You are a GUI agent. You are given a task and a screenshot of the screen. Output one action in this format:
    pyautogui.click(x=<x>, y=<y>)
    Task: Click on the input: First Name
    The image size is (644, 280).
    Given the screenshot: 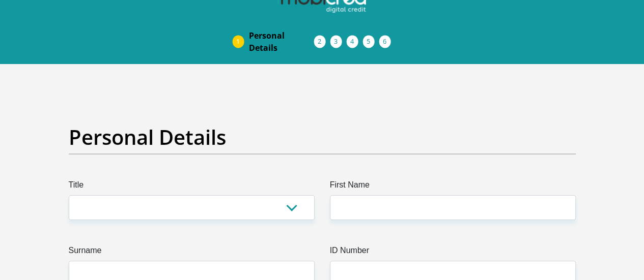 What is the action you would take?
    pyautogui.click(x=453, y=208)
    